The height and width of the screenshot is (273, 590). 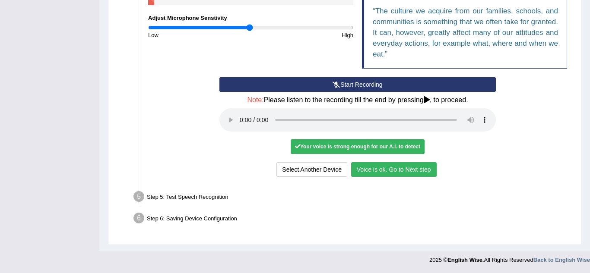 I want to click on button: Start Recording, so click(x=357, y=85).